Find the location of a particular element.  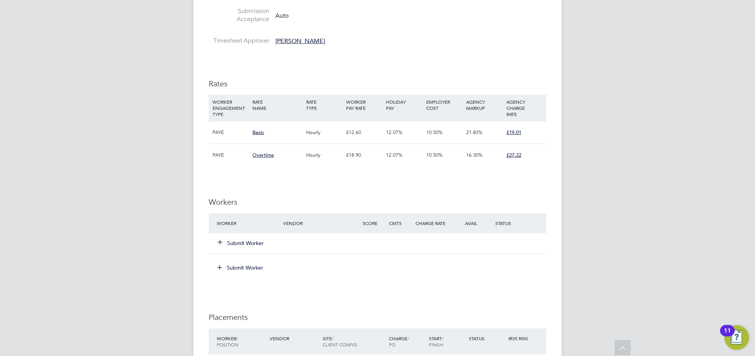

div: RATE NAME is located at coordinates (277, 105).